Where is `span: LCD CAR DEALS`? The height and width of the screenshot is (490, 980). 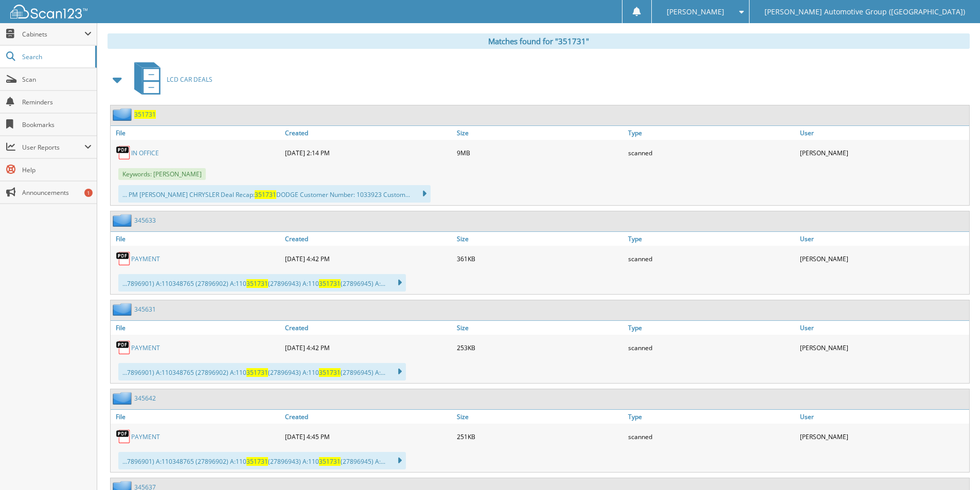
span: LCD CAR DEALS is located at coordinates (190, 79).